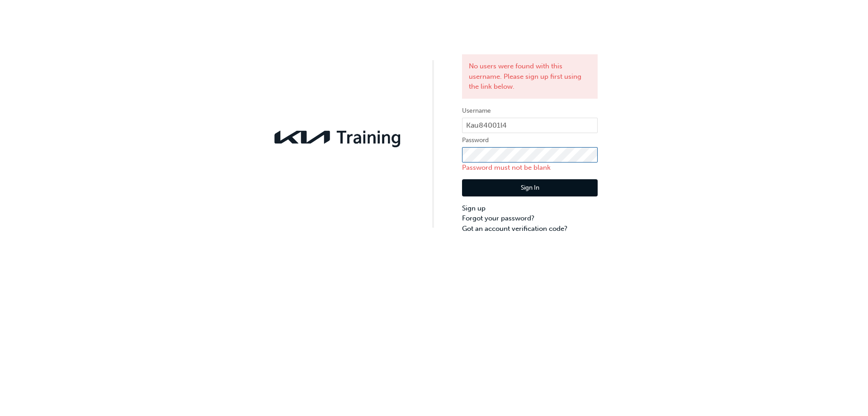 Image resolution: width=868 pixels, height=416 pixels. I want to click on a: Forgot your password?, so click(530, 218).